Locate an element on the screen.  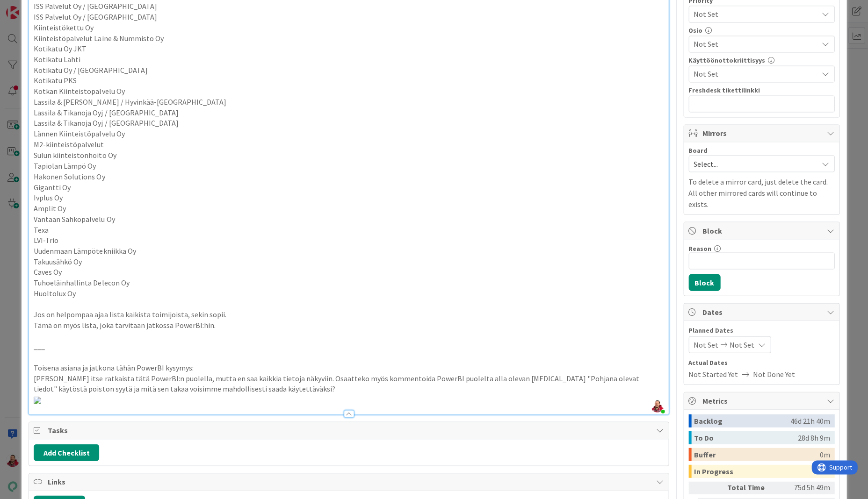
span: Kiinteistöpalvelut Laine & Nummisto Oy is located at coordinates (98, 38).